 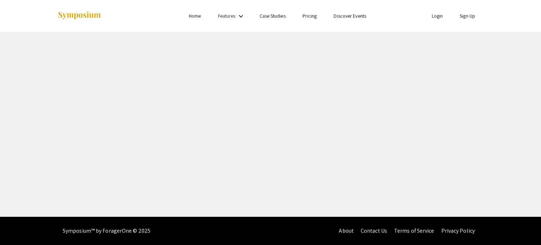 What do you see at coordinates (309, 16) in the screenshot?
I see `a: Pricing` at bounding box center [309, 16].